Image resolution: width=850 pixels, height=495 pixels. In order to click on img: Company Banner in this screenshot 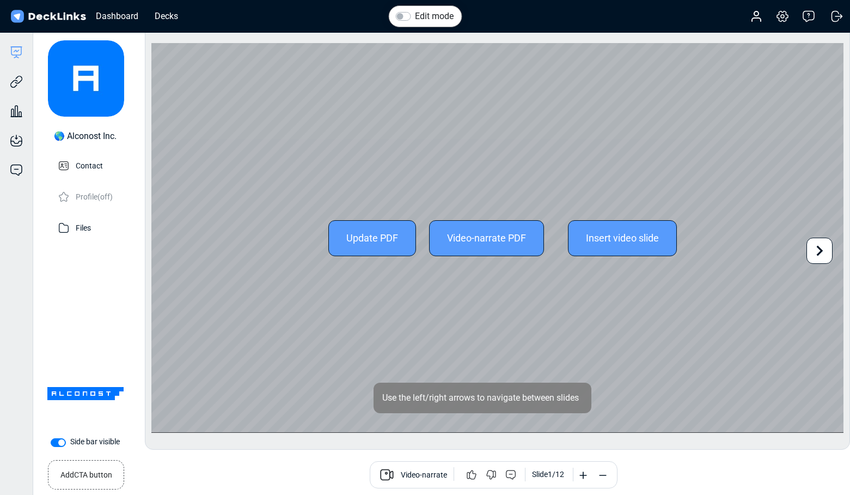, I will do `click(86, 393)`.